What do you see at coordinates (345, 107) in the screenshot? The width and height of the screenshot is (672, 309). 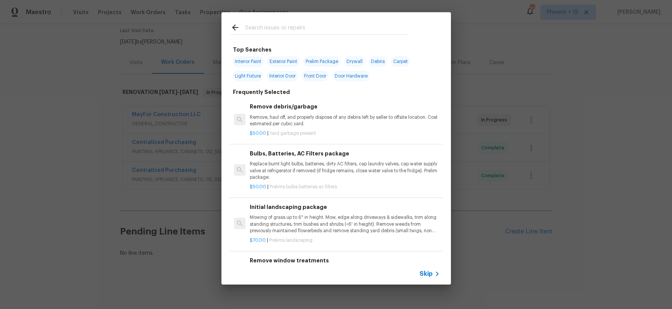 I see `h6: Remove debris/garbage` at bounding box center [345, 107].